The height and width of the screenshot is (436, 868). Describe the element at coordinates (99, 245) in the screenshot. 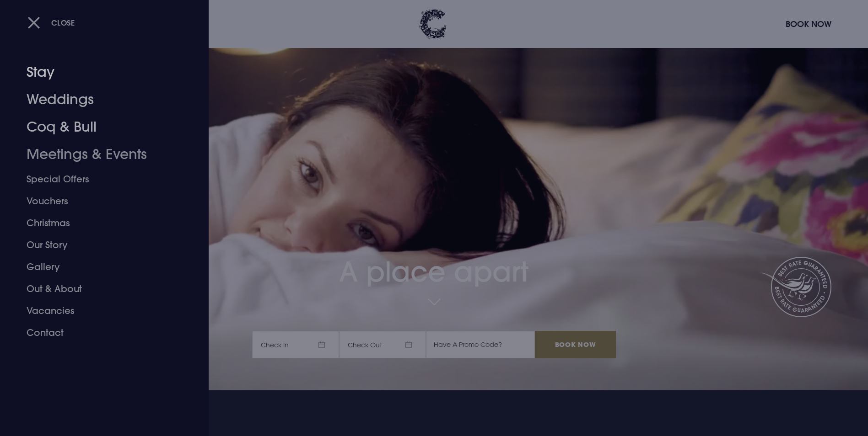

I see `a: Our Story` at that location.